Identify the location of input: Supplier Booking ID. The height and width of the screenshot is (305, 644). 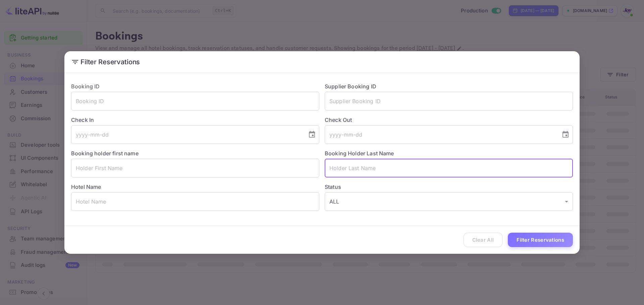
(449, 102).